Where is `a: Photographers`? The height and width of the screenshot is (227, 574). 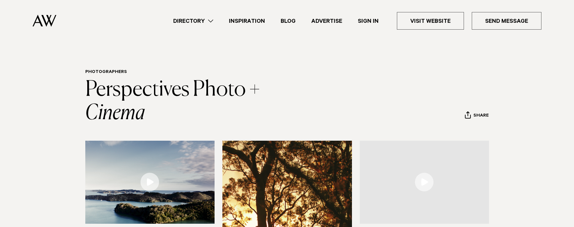
a: Photographers is located at coordinates (106, 72).